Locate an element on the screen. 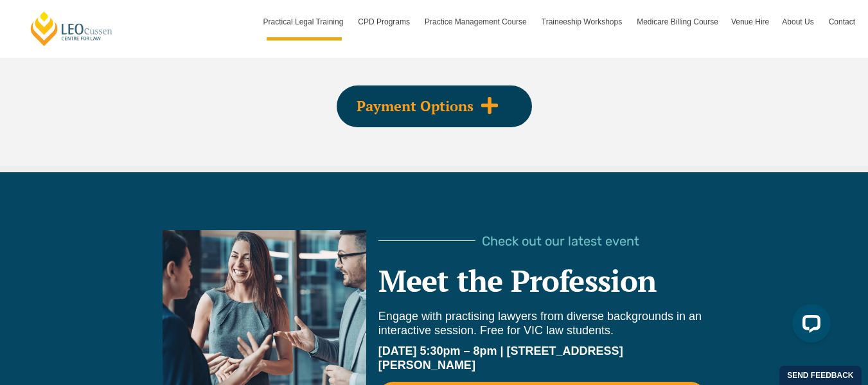 This screenshot has height=385, width=868. a: CPD Programs is located at coordinates (385, 22).